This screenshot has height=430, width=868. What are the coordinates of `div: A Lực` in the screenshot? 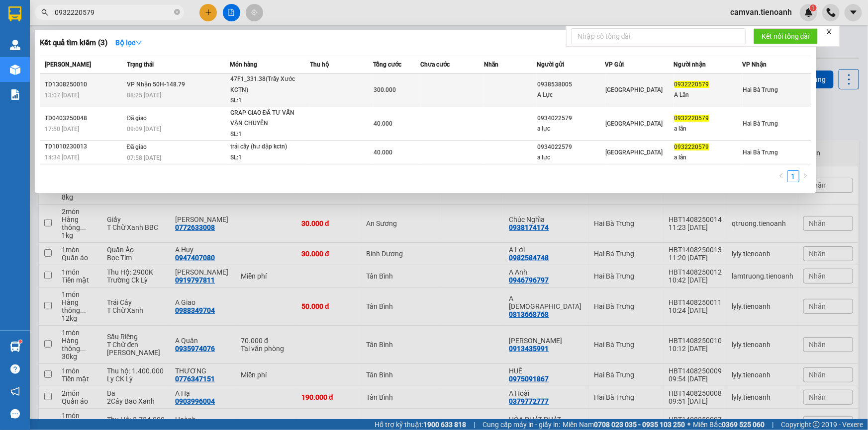 It's located at (571, 95).